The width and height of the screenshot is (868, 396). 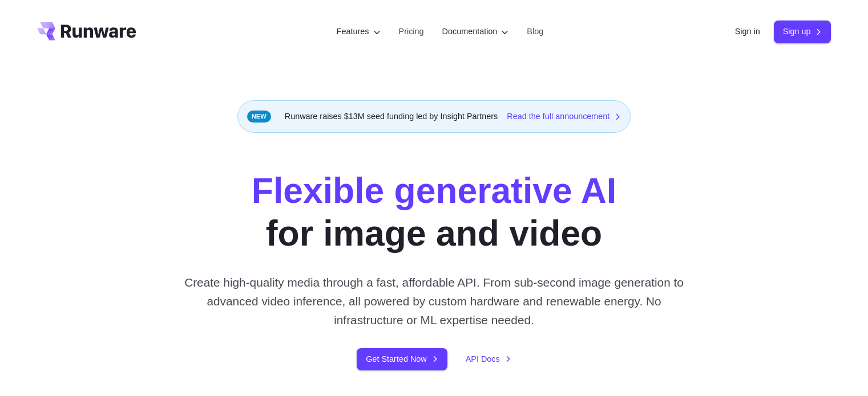 I want to click on strong: Flexible generative AI, so click(x=434, y=191).